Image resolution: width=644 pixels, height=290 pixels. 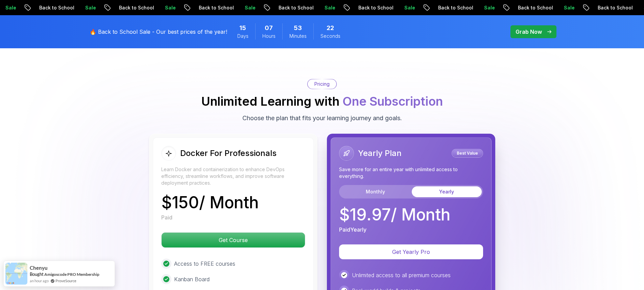 What do you see at coordinates (233, 240) in the screenshot?
I see `button: Get Course` at bounding box center [233, 240].